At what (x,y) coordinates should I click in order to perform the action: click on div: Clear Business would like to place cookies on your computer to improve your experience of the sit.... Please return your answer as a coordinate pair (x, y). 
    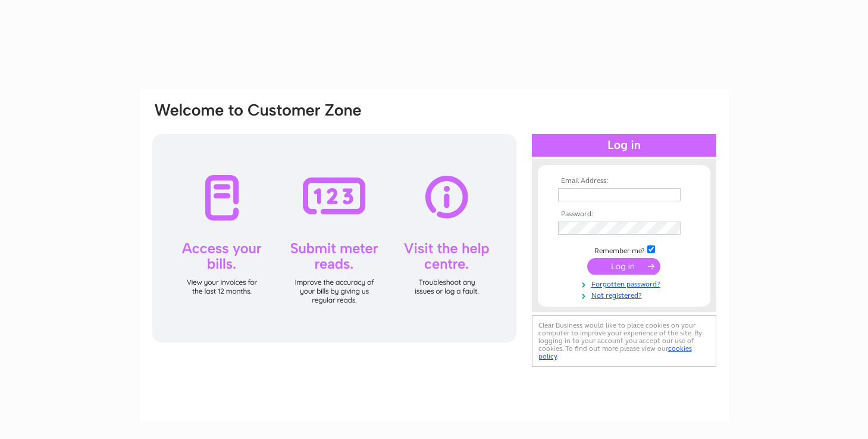
    Looking at the image, I should click on (625, 340).